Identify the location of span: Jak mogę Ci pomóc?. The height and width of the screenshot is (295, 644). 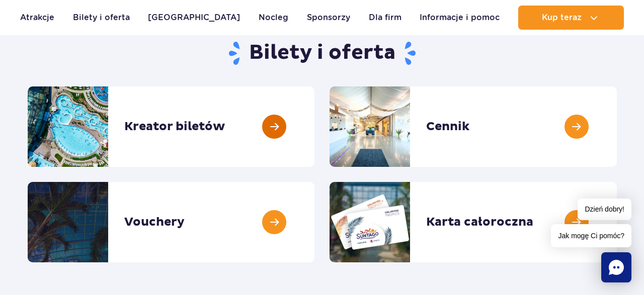
(591, 236).